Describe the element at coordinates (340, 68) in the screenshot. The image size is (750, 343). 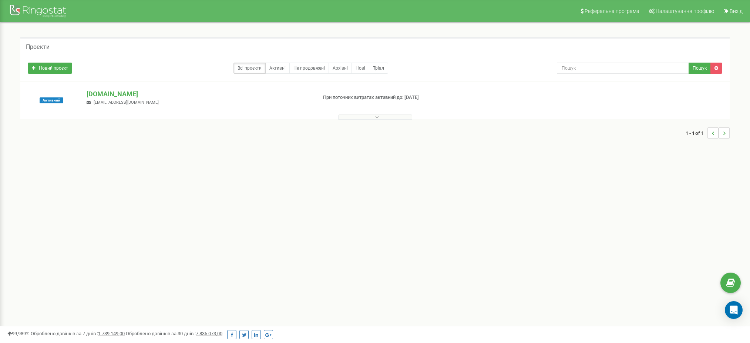
I see `a: Архівні` at that location.